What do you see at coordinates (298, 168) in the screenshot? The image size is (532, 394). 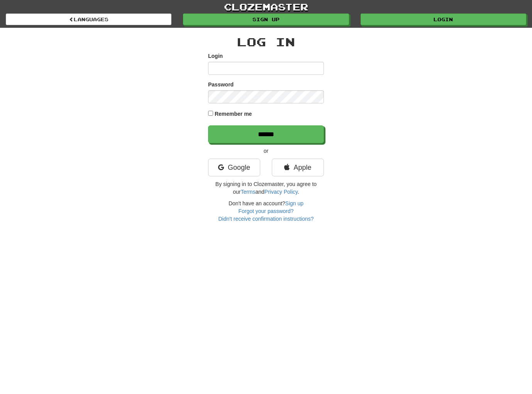 I see `a: Apple` at bounding box center [298, 168].